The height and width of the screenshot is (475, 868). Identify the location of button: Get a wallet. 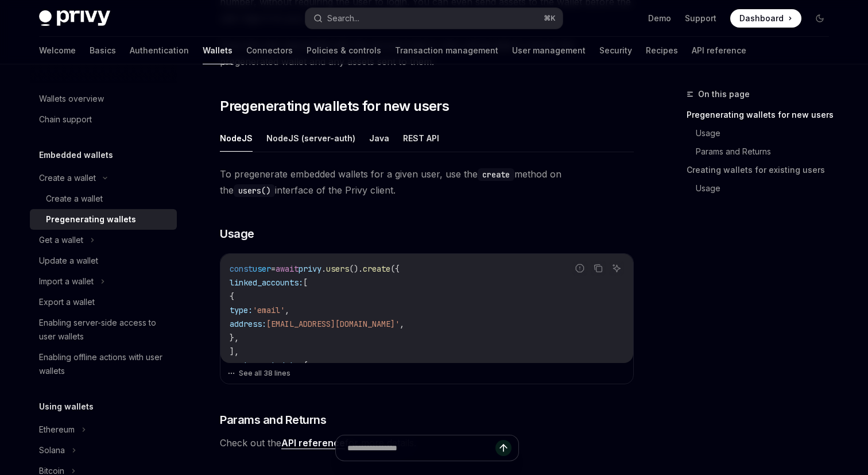
(103, 240).